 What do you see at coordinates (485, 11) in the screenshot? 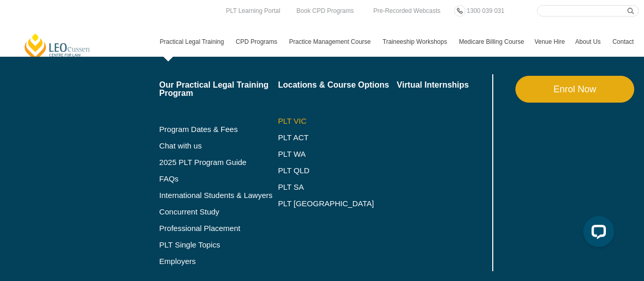
I see `a: 1300 039 031` at bounding box center [485, 11].